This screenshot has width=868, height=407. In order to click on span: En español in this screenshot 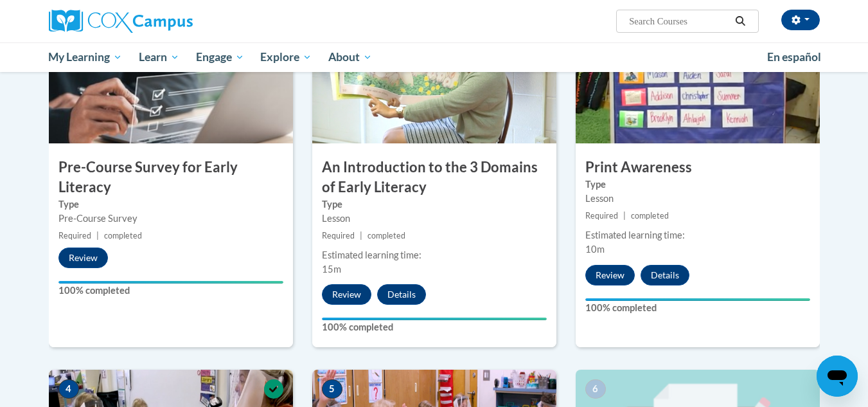, I will do `click(794, 57)`.